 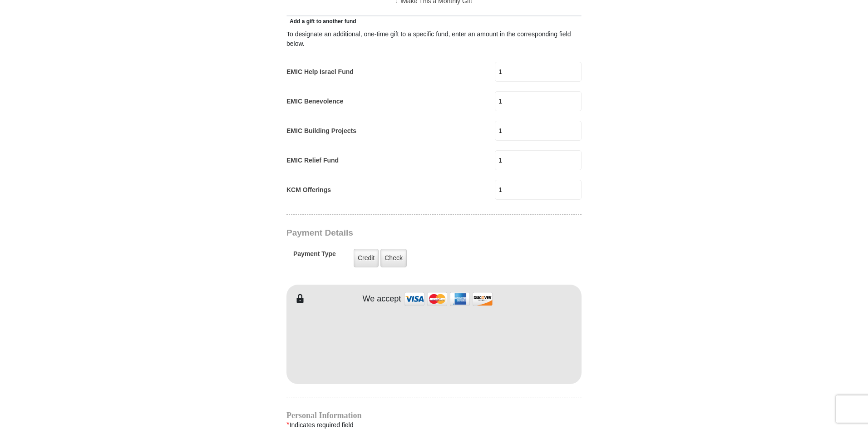 What do you see at coordinates (434, 415) in the screenshot?
I see `h4: Personal Information` at bounding box center [434, 415].